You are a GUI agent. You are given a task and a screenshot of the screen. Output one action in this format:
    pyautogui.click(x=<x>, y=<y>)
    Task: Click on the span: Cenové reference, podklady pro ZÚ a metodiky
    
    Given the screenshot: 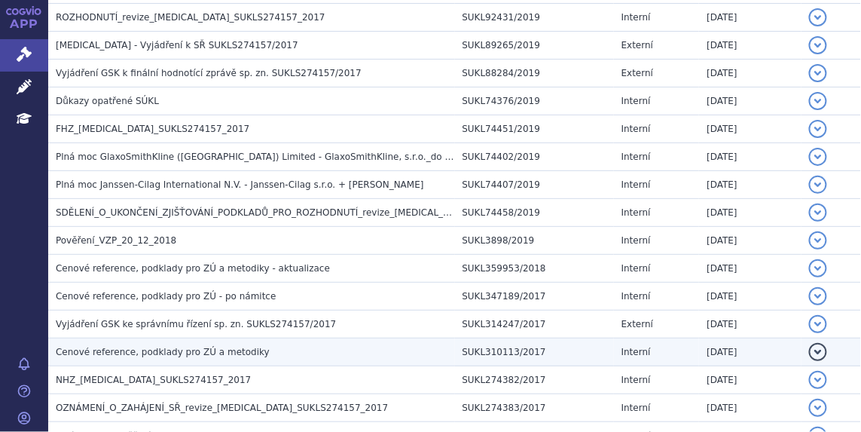 What is the action you would take?
    pyautogui.click(x=163, y=352)
    